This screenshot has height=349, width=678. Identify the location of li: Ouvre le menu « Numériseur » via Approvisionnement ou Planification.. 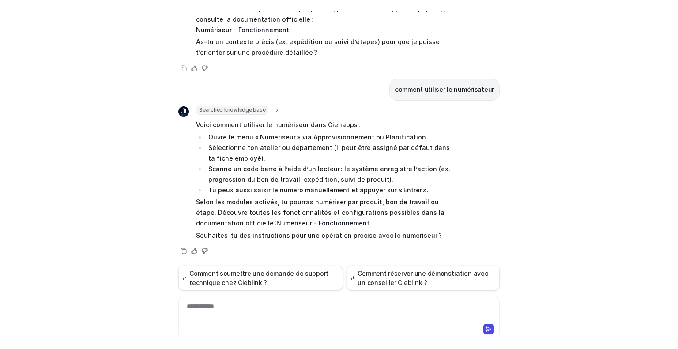
(330, 137).